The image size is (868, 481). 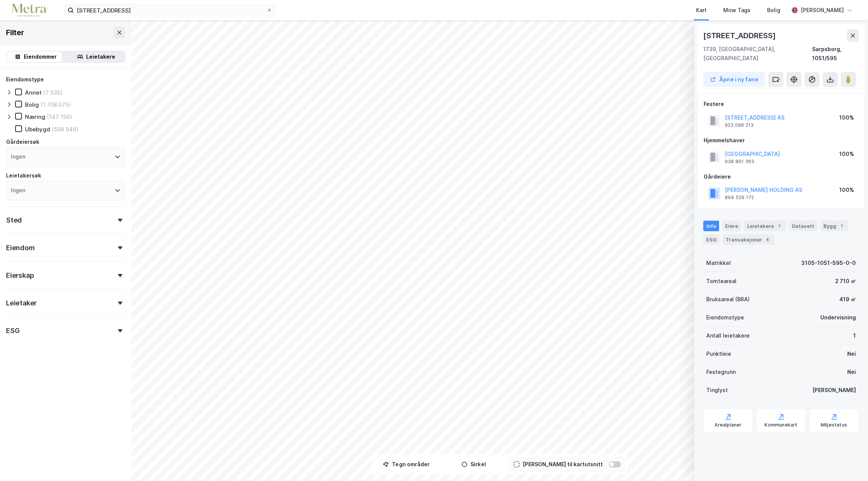 What do you see at coordinates (717, 389) in the screenshot?
I see `div: Tinglyst` at bounding box center [717, 389].